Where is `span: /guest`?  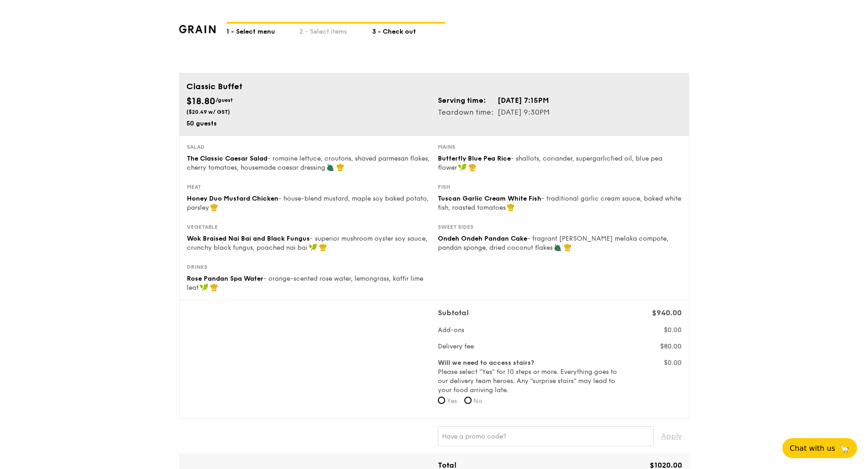
span: /guest is located at coordinates (224, 100).